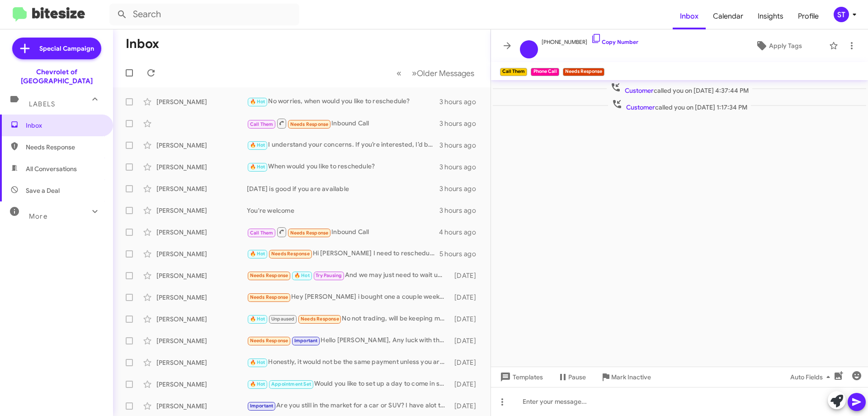  What do you see at coordinates (689, 16) in the screenshot?
I see `a: Inbox` at bounding box center [689, 16].